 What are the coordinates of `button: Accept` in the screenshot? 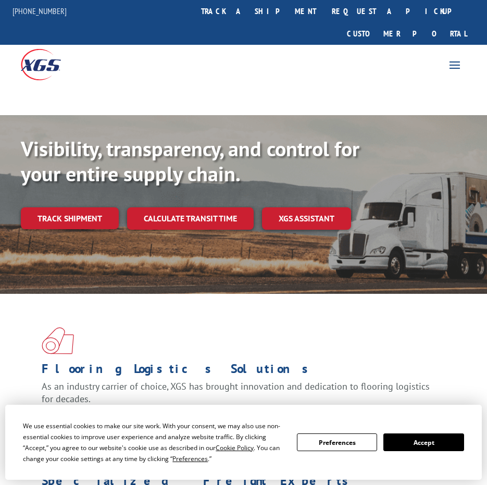 It's located at (424, 442).